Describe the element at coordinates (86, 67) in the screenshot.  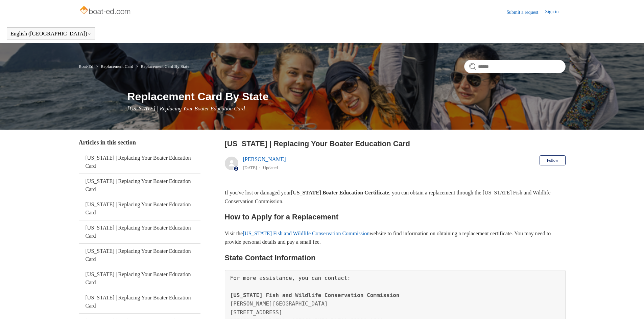
I see `li: Boat-Ed` at that location.